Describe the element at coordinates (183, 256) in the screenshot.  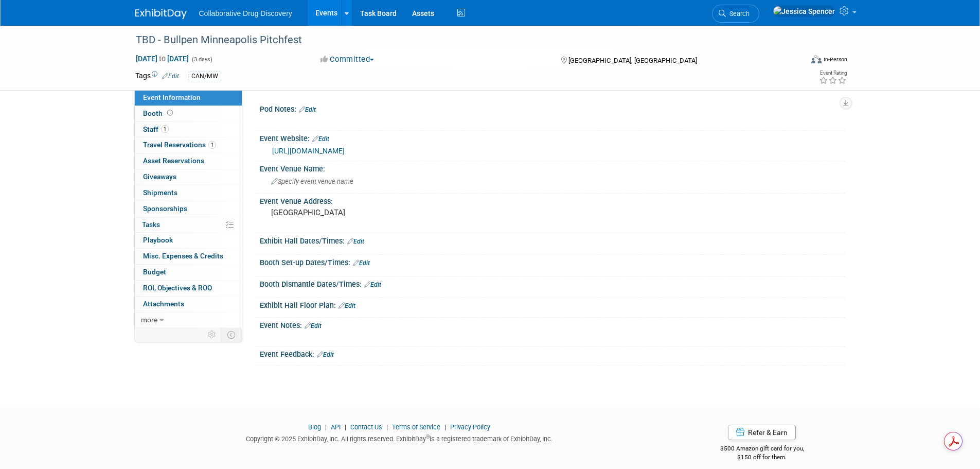
I see `span: Misc. Expenses & Credits` at that location.